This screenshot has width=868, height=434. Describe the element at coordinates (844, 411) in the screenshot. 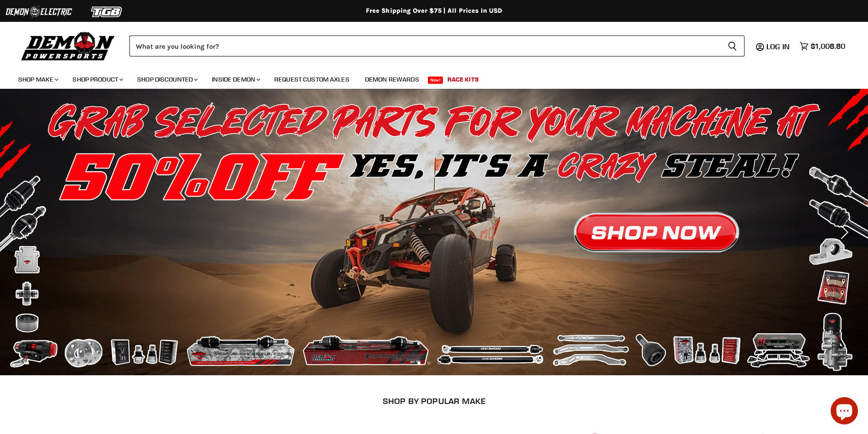

I see `inbox-online-store-chat: Shopify online store chat` at that location.